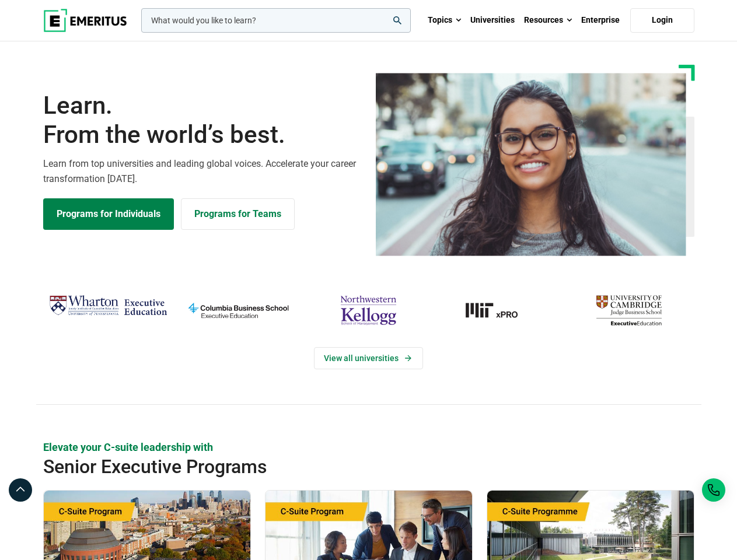 The image size is (737, 560). What do you see at coordinates (368, 358) in the screenshot?
I see `a: View Universities` at bounding box center [368, 358].